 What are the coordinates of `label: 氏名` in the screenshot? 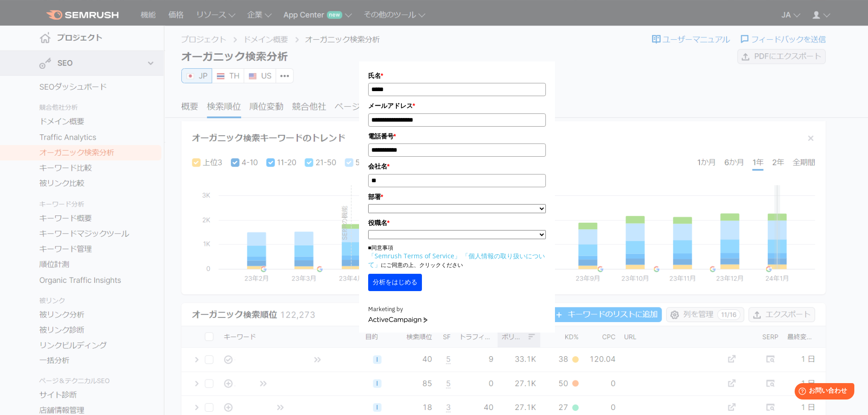 It's located at (457, 76).